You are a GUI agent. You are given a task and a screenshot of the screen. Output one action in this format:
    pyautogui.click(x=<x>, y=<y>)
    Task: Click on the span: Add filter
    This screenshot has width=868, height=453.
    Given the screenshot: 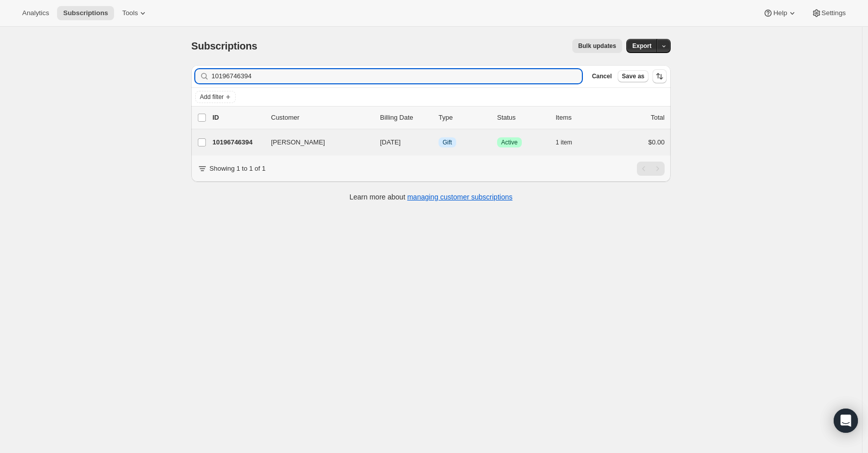 What is the action you would take?
    pyautogui.click(x=211, y=97)
    